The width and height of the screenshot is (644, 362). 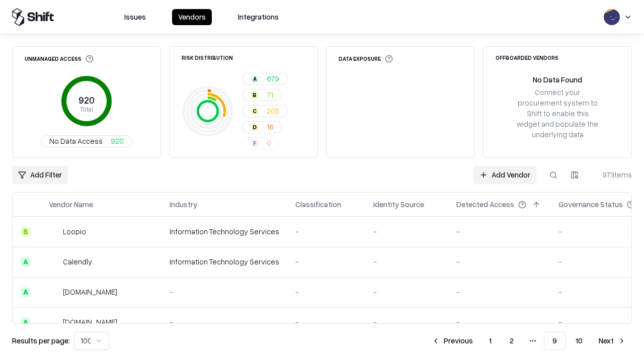 I want to click on div: No Data Found, so click(x=557, y=80).